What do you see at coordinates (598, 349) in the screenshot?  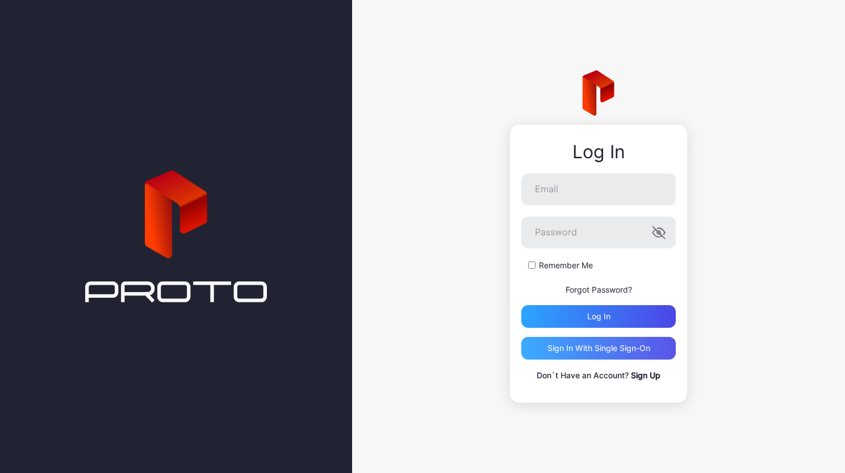 I see `button: Sign in With Single Sign-On` at bounding box center [598, 349].